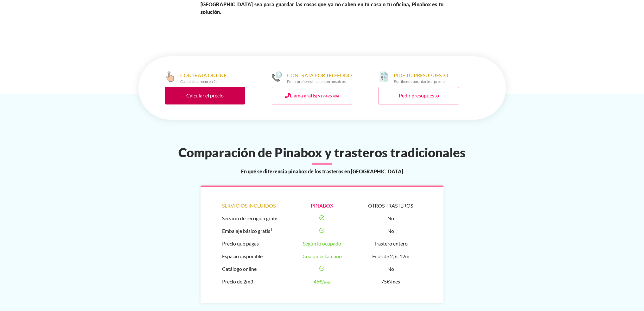 Image resolution: width=644 pixels, height=311 pixels. I want to click on div: Servicios incluidos, so click(253, 206).